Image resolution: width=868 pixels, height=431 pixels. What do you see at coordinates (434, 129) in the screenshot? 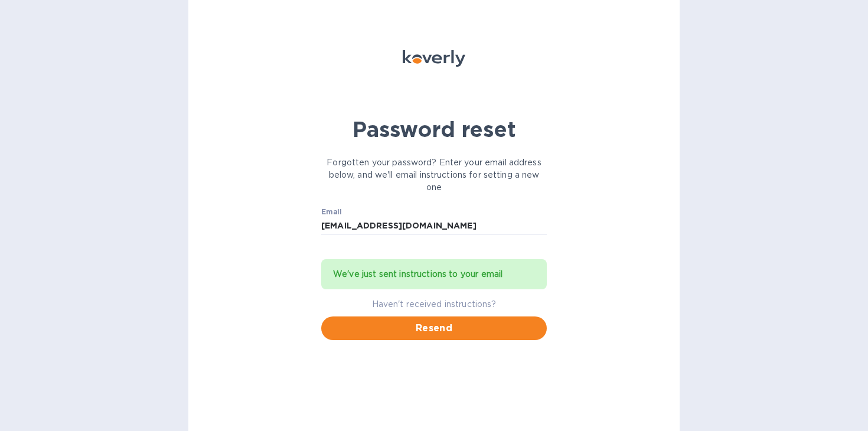
I see `b: Password reset` at bounding box center [434, 129].